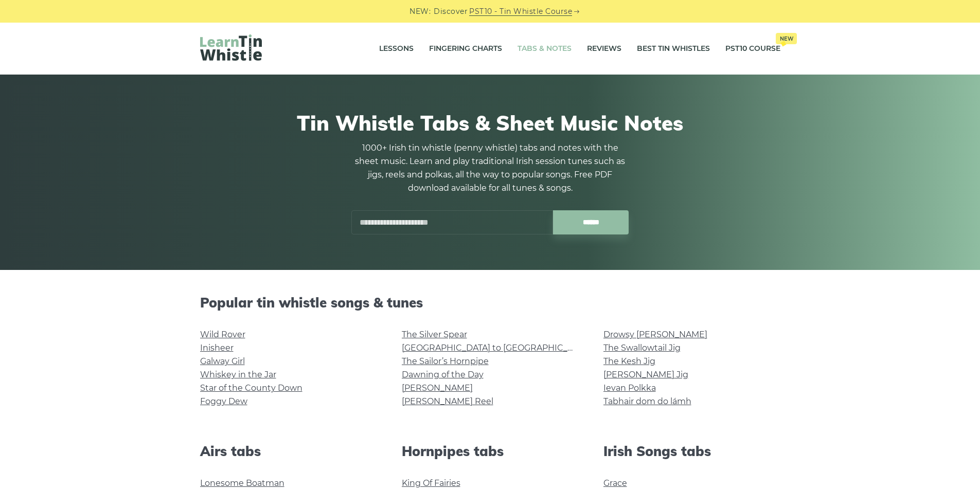  What do you see at coordinates (442, 374) in the screenshot?
I see `a: Dawning of the Day` at bounding box center [442, 374].